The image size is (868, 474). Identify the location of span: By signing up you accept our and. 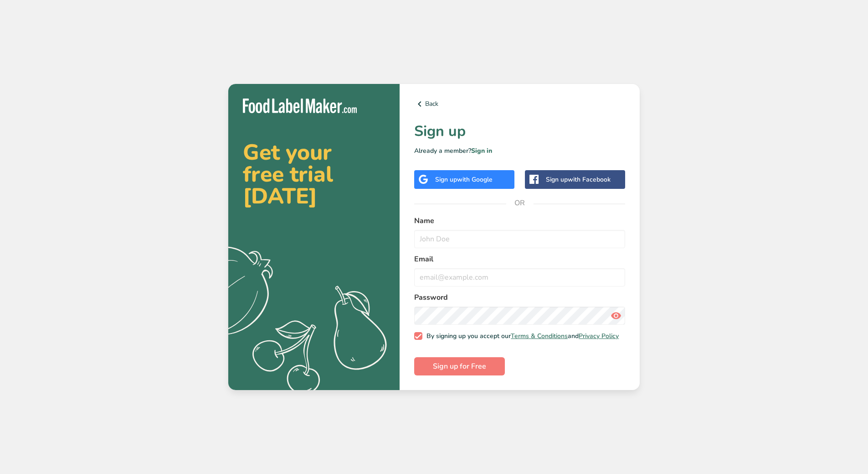
(521, 336).